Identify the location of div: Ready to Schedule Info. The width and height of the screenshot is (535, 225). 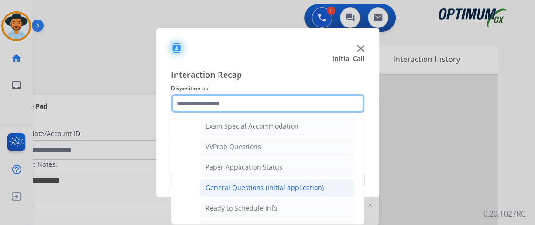
(241, 208).